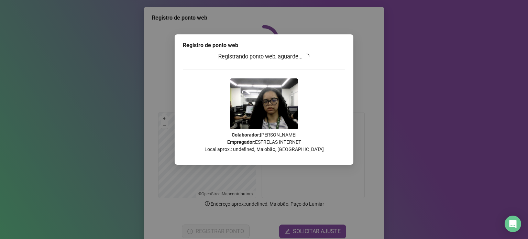 This screenshot has height=239, width=528. Describe the element at coordinates (245, 135) in the screenshot. I see `strong: Colaborador` at that location.